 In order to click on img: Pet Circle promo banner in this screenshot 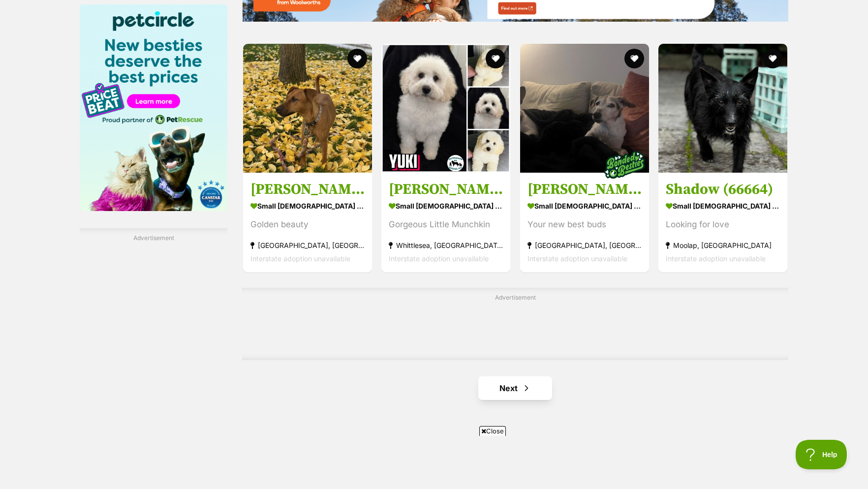, I will do `click(153, 108)`.